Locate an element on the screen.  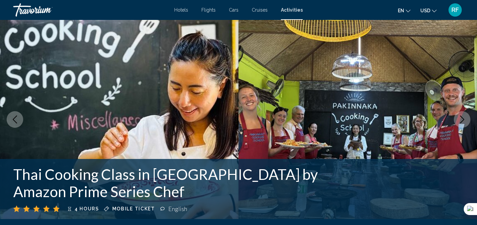
span: 4 hours is located at coordinates (87, 209).